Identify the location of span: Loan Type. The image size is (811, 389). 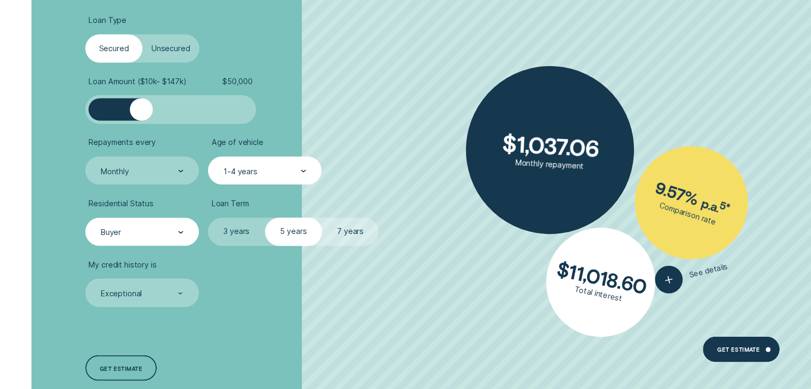
(107, 20).